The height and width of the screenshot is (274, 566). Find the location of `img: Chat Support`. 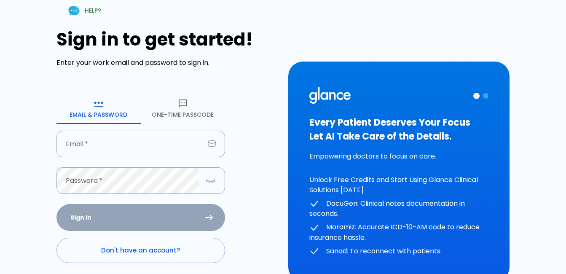

img: Chat Support is located at coordinates (74, 11).